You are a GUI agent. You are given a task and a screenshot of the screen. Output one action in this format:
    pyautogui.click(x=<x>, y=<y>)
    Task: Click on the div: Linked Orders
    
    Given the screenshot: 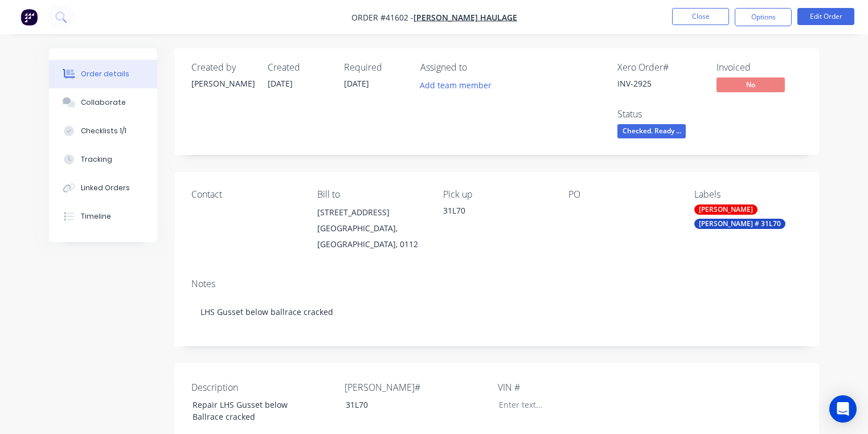 What is the action you would take?
    pyautogui.click(x=105, y=188)
    